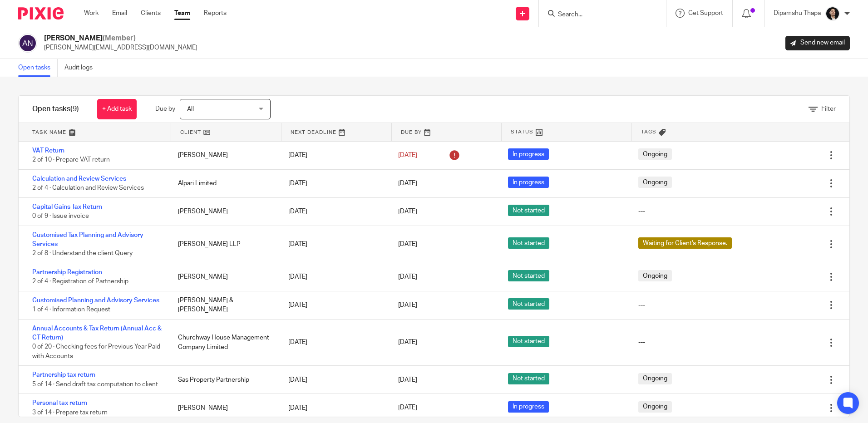  Describe the element at coordinates (649, 132) in the screenshot. I see `span: Tags` at that location.